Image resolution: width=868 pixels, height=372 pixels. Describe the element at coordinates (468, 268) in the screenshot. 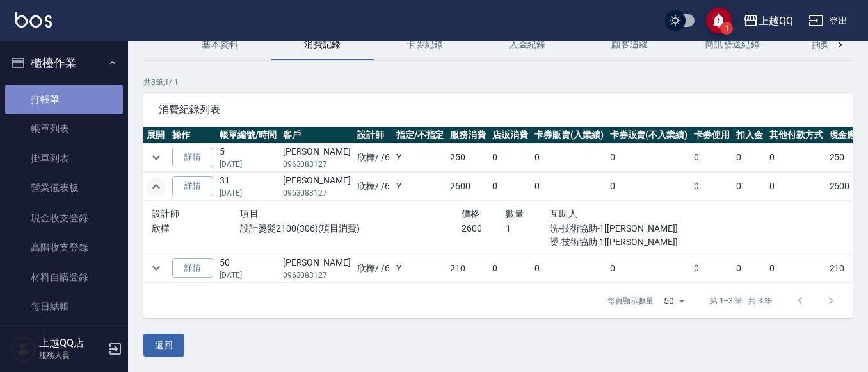

I see `td: 210` at that location.